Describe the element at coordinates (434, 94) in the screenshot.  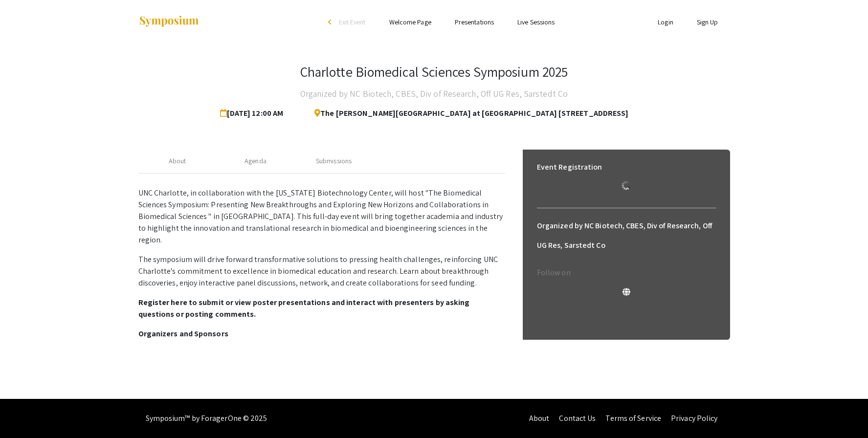
I see `h4: Organized by NC Biotech, CBES, Div of Research, Off UG Res, Sarstedt Co` at that location.